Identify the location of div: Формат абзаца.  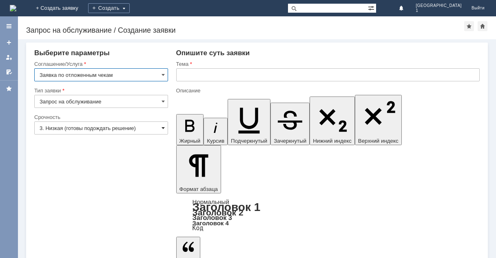
(328, 215).